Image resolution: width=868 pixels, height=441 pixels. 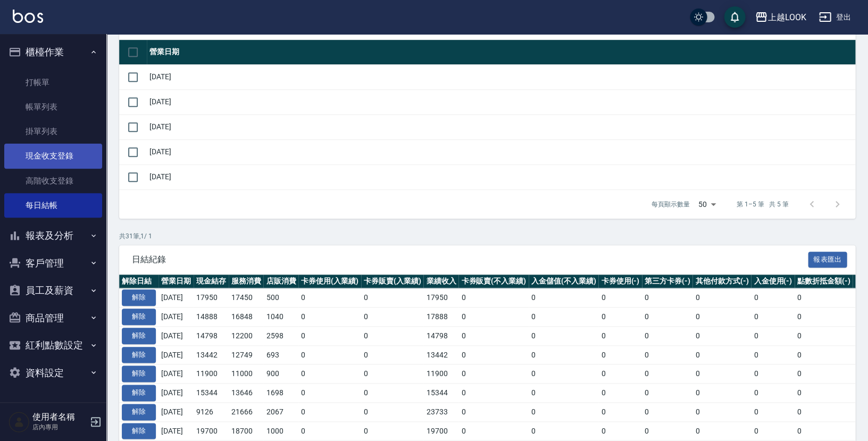 I want to click on button: 商品管理, so click(x=53, y=317).